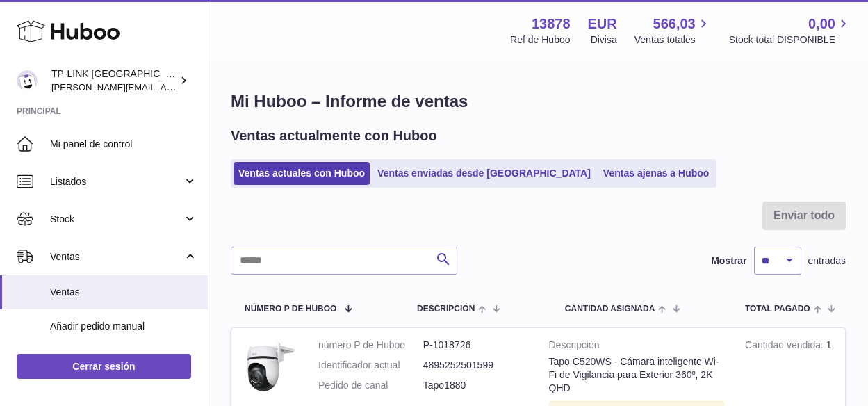 This screenshot has height=406, width=868. Describe the element at coordinates (636, 374) in the screenshot. I see `div: Tapo C520WS - Cámara inteligente Wi-Fi de Vigilancia para Exterior 360º, 2K QHD` at that location.